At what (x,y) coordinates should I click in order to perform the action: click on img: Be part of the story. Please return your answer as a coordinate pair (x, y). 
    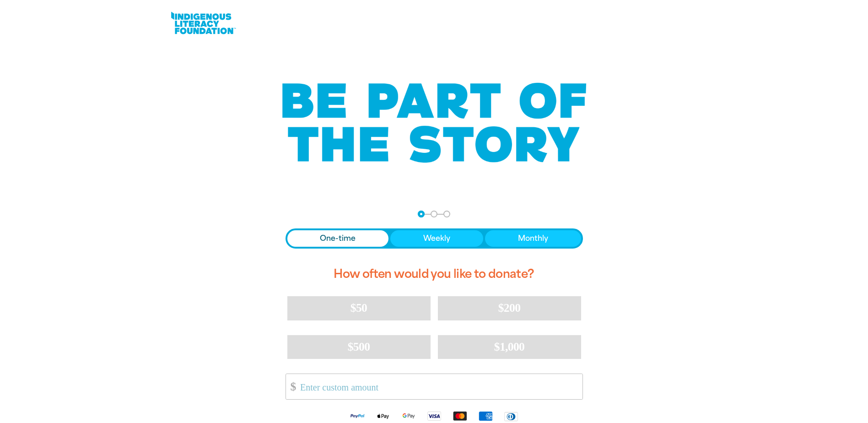
    Looking at the image, I should click on (434, 123).